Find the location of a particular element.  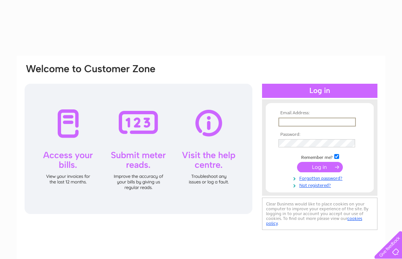

th: Email Address: is located at coordinates (320, 113).